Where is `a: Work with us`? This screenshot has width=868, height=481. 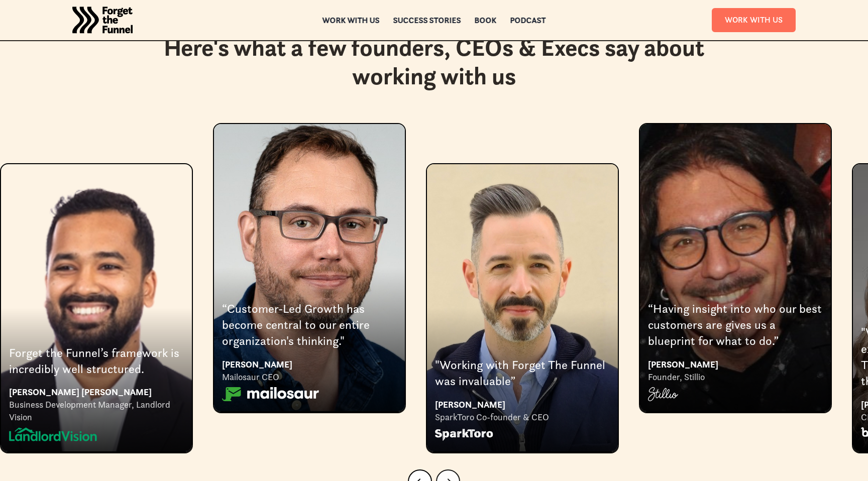
a: Work with us is located at coordinates (351, 20).